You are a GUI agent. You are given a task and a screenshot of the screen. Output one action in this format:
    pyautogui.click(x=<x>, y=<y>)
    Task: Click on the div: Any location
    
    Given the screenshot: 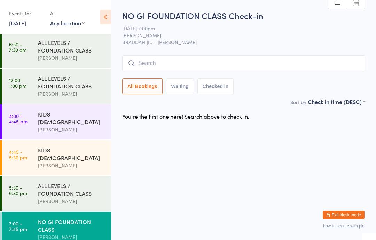 What is the action you would take?
    pyautogui.click(x=67, y=23)
    